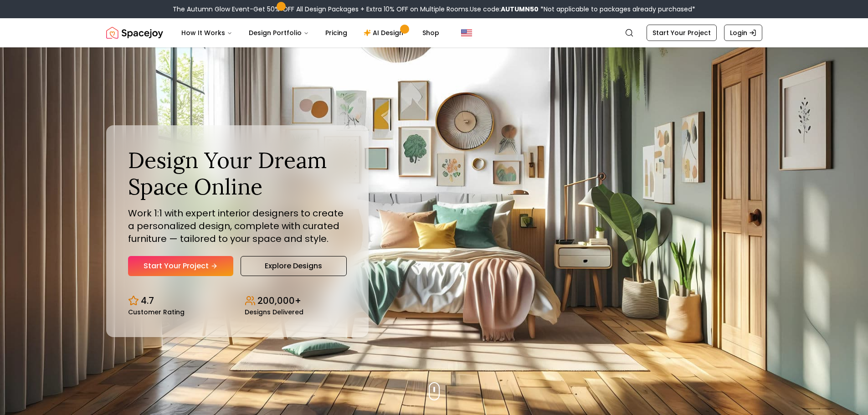 This screenshot has width=868, height=415. Describe the element at coordinates (148, 301) in the screenshot. I see `p: 4.7` at that location.